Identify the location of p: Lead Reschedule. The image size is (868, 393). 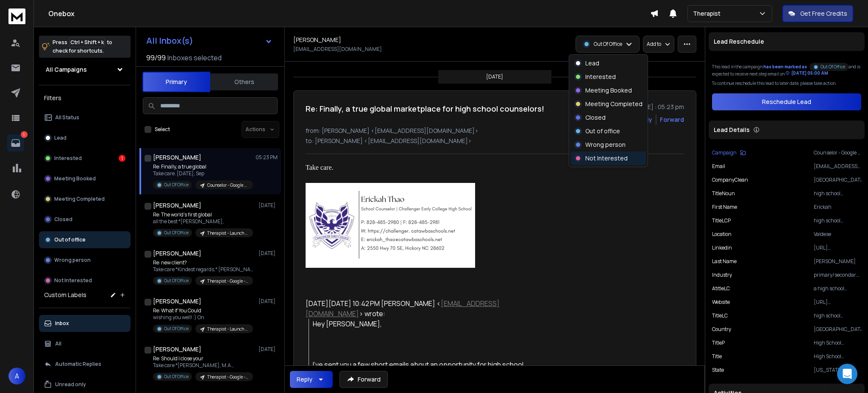
(739, 42).